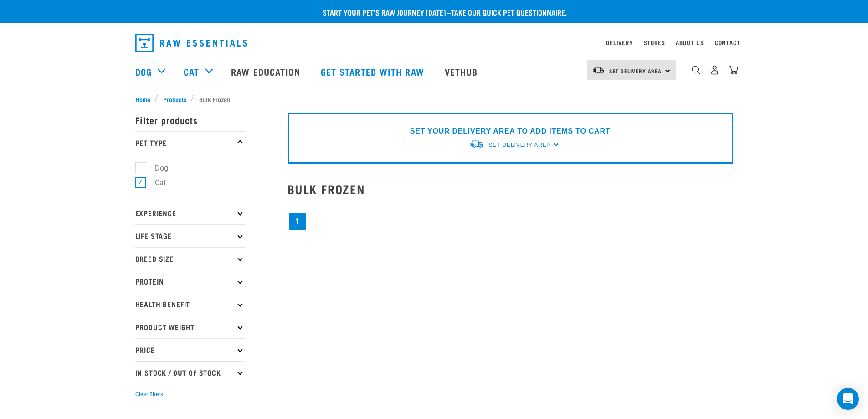  I want to click on a: Raw Education, so click(266, 71).